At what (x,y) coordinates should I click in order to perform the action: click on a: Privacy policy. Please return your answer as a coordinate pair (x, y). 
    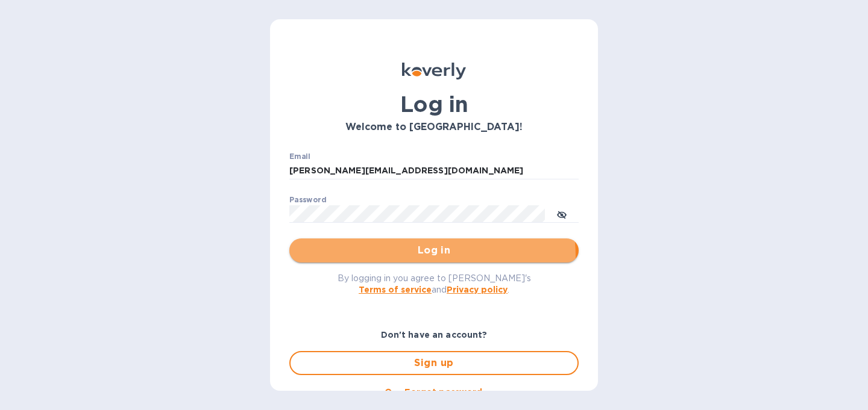
    Looking at the image, I should click on (477, 290).